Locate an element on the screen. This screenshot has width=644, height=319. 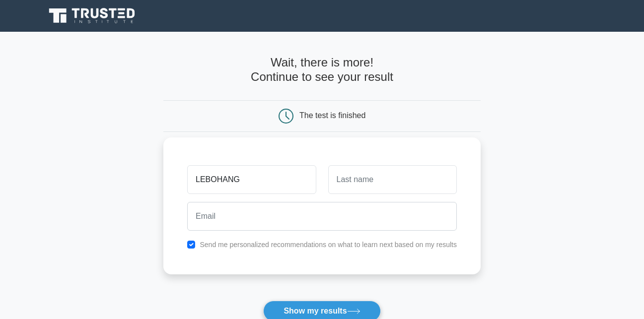
input: Email is located at coordinates (322, 216).